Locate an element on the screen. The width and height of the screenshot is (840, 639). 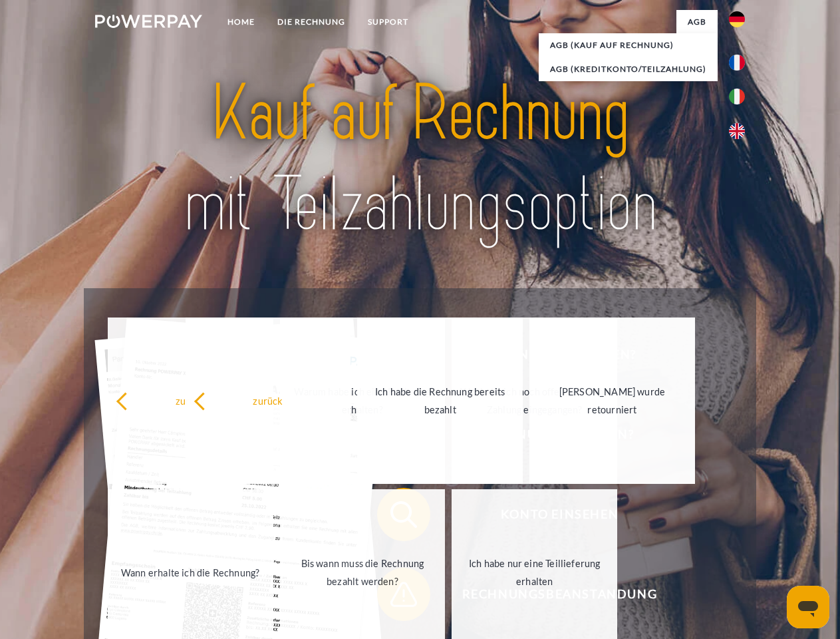
a: Home is located at coordinates (241, 22).